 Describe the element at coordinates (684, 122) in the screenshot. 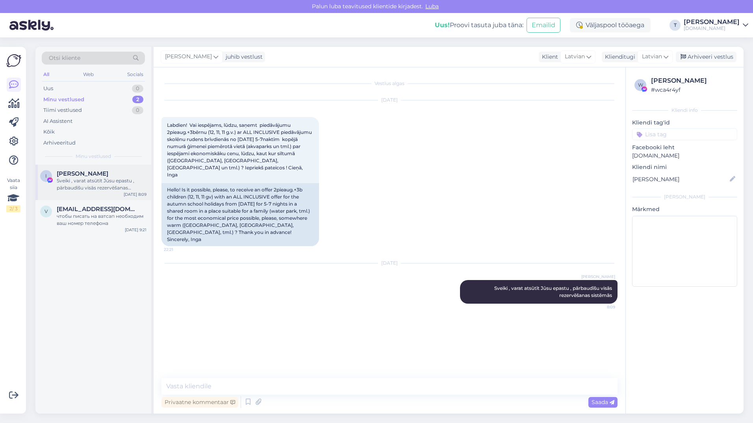

I see `p: Kliendi tag'id` at that location.